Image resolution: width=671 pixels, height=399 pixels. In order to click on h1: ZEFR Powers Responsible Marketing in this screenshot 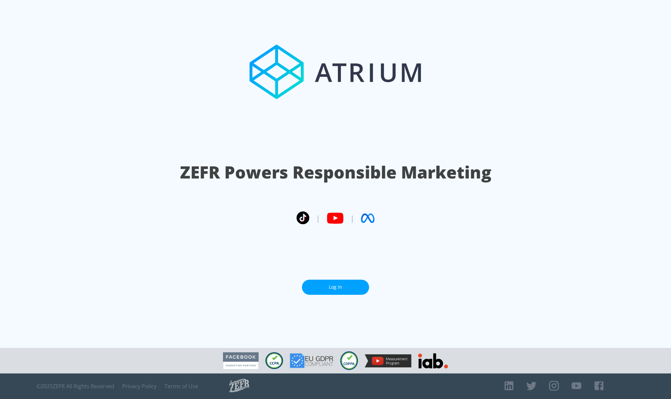, I will do `click(335, 172)`.